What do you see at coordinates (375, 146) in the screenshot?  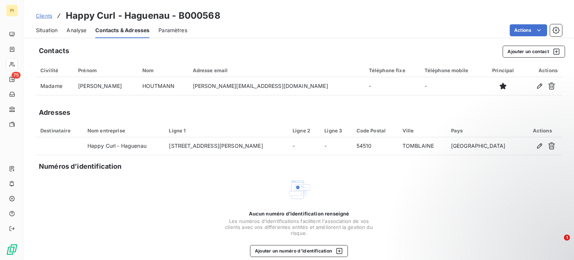 I see `td: 54510` at bounding box center [375, 146].